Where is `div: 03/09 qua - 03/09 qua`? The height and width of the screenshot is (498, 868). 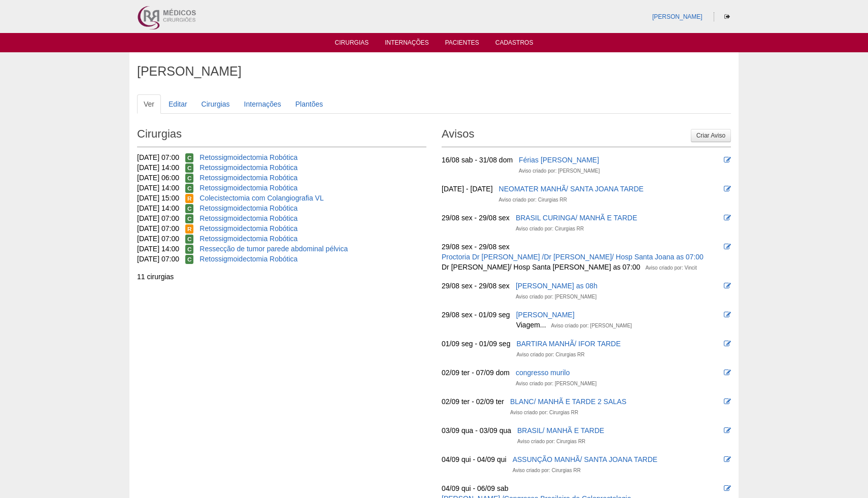 div: 03/09 qua - 03/09 qua is located at coordinates (476, 430).